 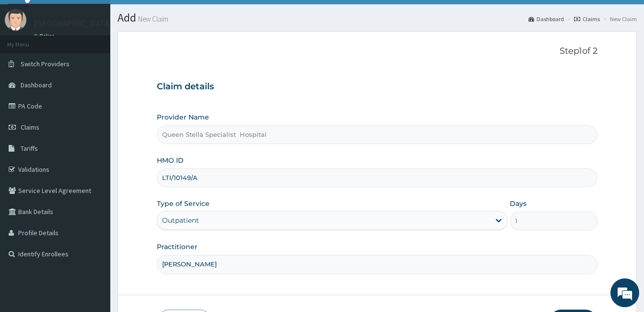 I want to click on label: Days, so click(x=518, y=204).